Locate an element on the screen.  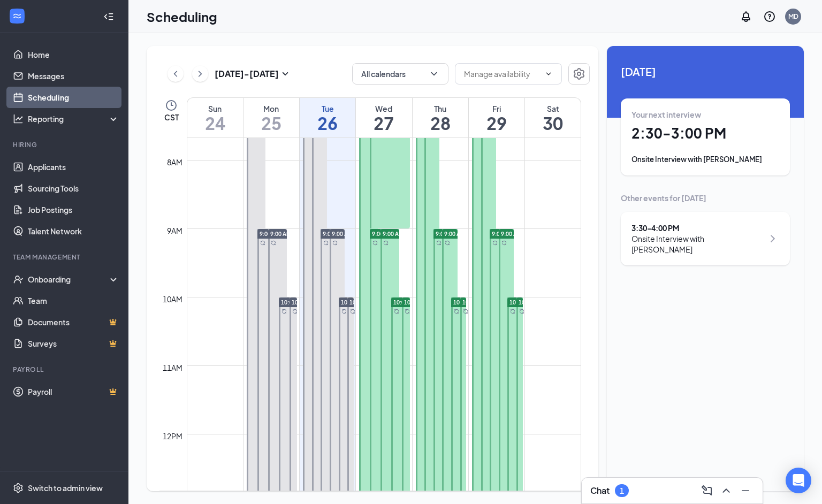
h1: 2:30 - 3:00 PM is located at coordinates (705, 134).